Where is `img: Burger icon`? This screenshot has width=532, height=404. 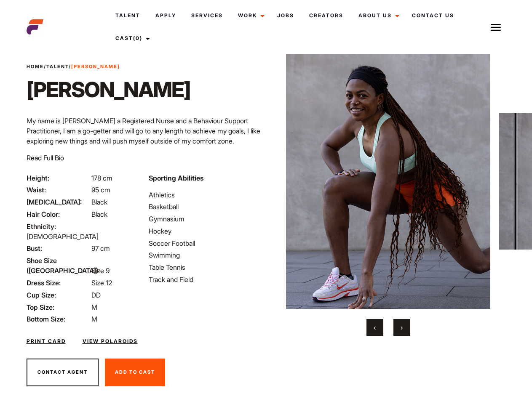 img: Burger icon is located at coordinates (496, 28).